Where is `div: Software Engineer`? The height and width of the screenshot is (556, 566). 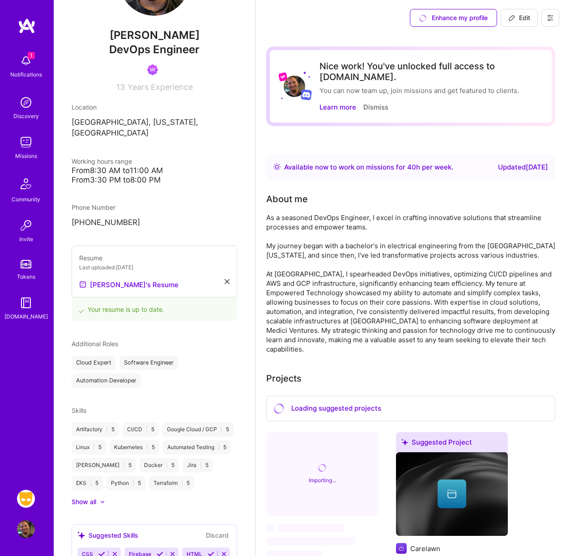
div: Software Engineer is located at coordinates (149, 363).